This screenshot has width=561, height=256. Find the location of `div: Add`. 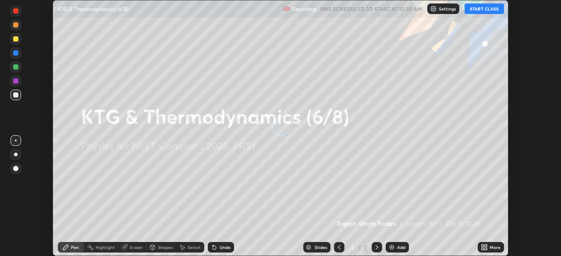

div: Add is located at coordinates (401, 248).